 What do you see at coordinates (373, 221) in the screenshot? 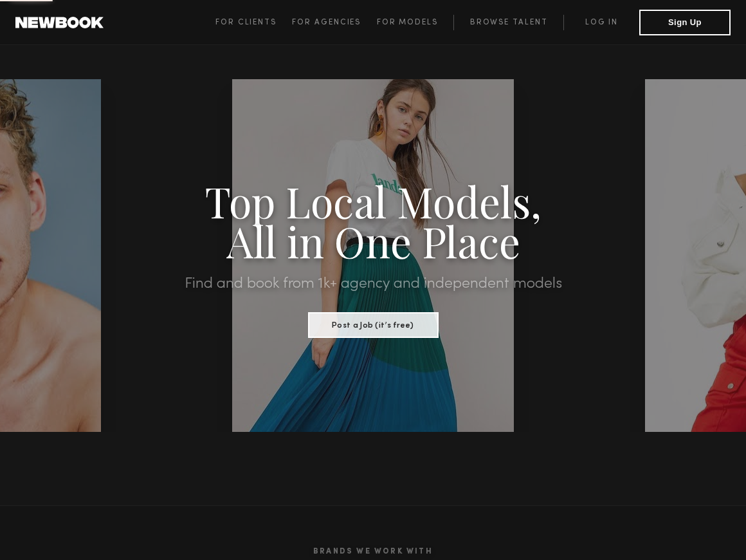
I see `h1: Top Local Models, All in One Place` at bounding box center [373, 221].